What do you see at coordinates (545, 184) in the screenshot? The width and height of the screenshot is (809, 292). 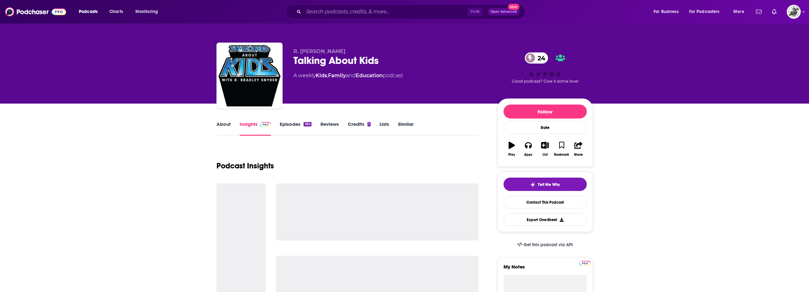 I see `button: tell me why sparkleTell Me Why` at bounding box center [545, 184].